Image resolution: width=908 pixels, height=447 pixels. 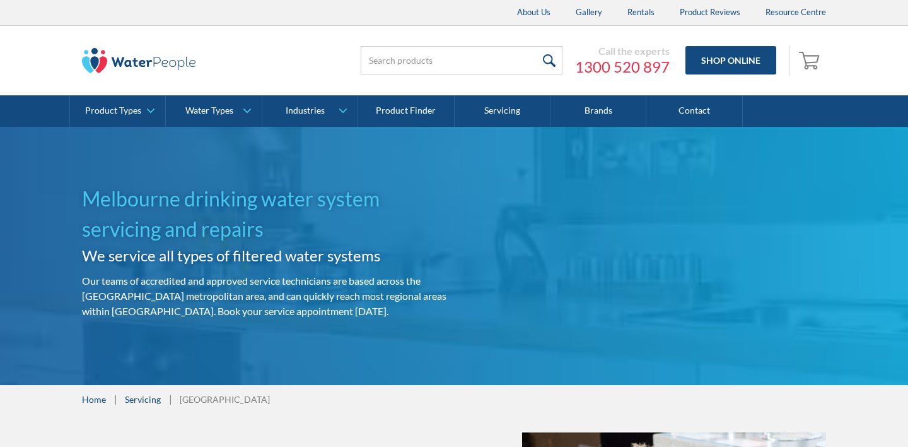 What do you see at coordinates (94, 399) in the screenshot?
I see `a: Home` at bounding box center [94, 399].